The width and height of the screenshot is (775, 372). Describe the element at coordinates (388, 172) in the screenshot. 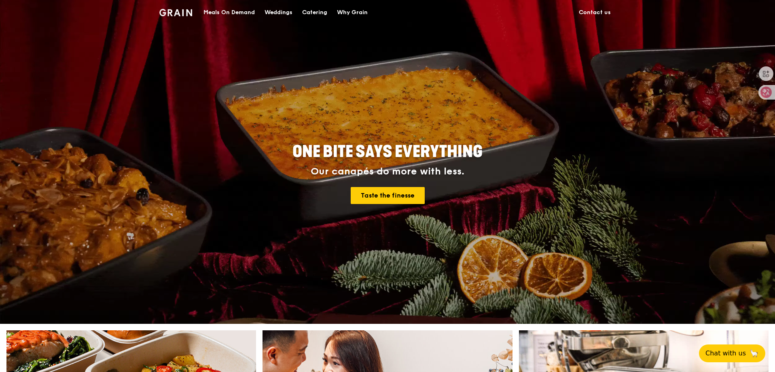

I see `div: Our canapés do more with less.` at that location.